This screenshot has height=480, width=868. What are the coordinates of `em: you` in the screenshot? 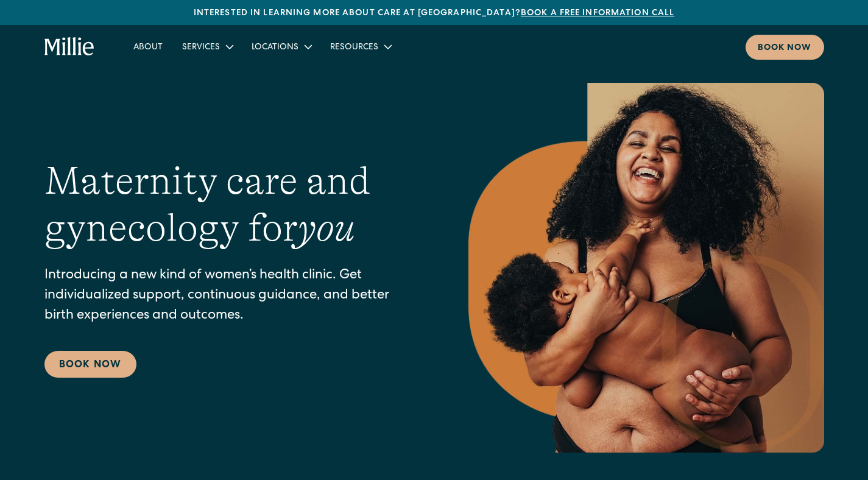 It's located at (327, 228).